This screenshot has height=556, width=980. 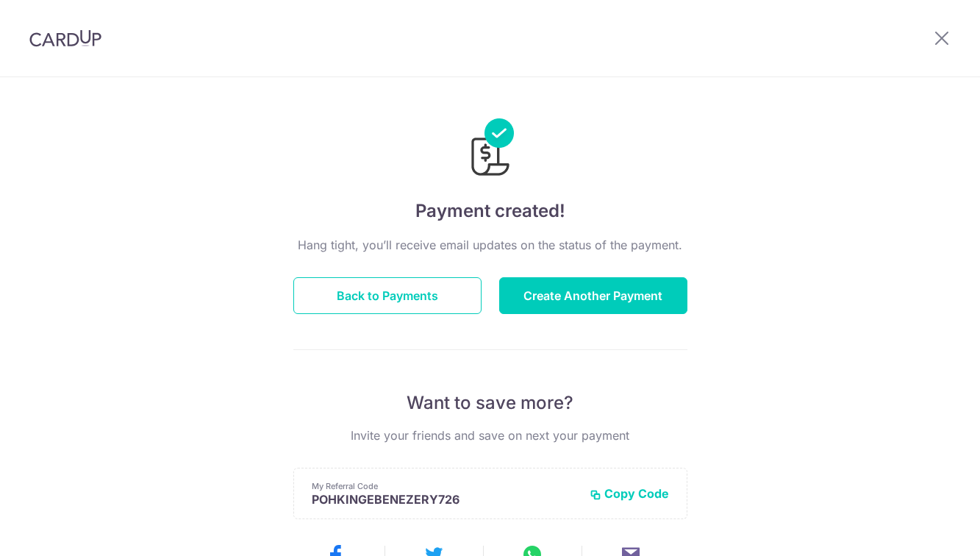 I want to click on button: Create Another Payment, so click(x=593, y=296).